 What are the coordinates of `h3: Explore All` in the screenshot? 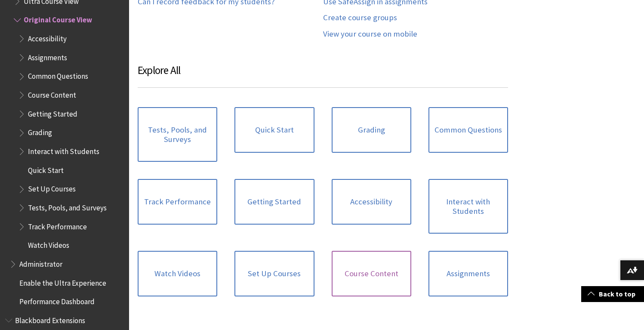 It's located at (323, 75).